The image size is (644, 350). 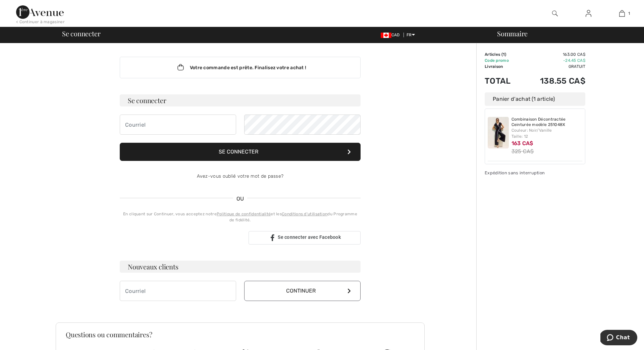 I want to click on td: Code promo, so click(x=503, y=60).